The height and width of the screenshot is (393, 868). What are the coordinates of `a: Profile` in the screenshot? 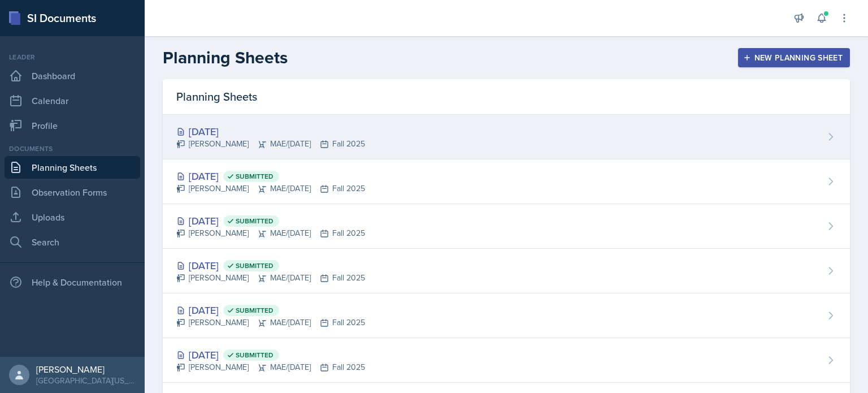 It's located at (72, 125).